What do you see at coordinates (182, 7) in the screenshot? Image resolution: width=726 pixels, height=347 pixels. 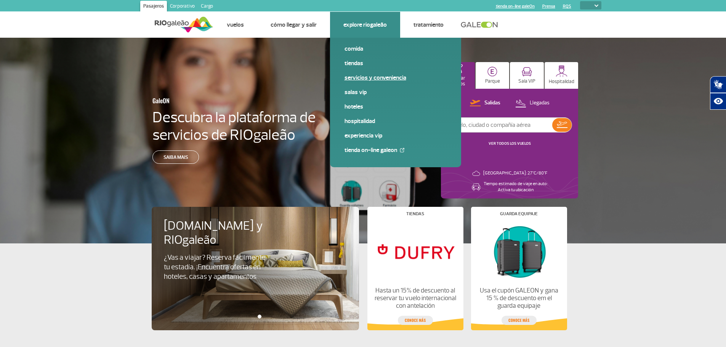 I see `a: Corporativo` at bounding box center [182, 7].